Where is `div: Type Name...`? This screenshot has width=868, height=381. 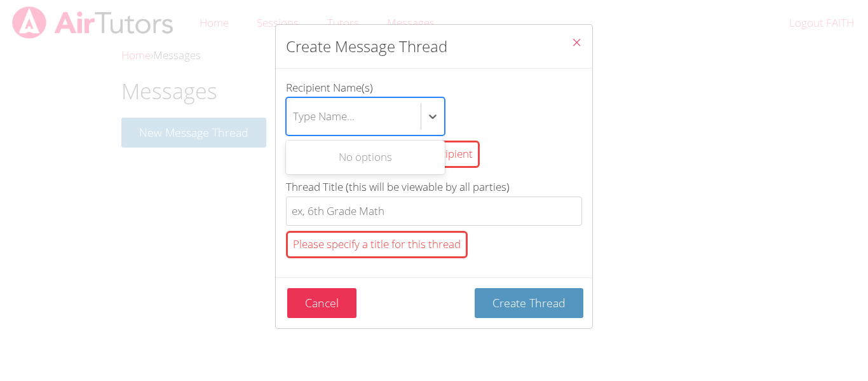 div: Type Name... is located at coordinates (324, 116).